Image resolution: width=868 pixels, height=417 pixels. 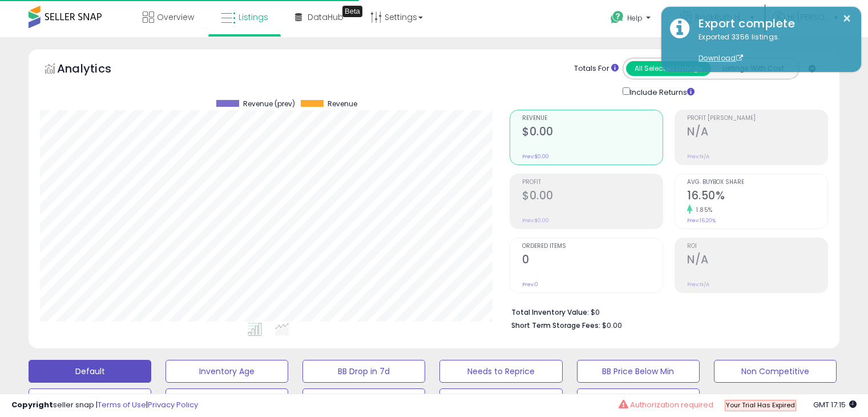 What do you see at coordinates (105, 405) in the screenshot?
I see `div: seller snap | |` at bounding box center [105, 405].